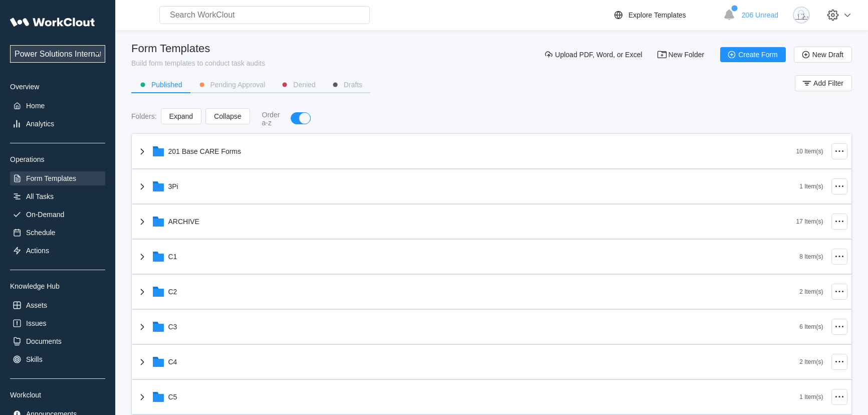  I want to click on div: Analytics, so click(40, 124).